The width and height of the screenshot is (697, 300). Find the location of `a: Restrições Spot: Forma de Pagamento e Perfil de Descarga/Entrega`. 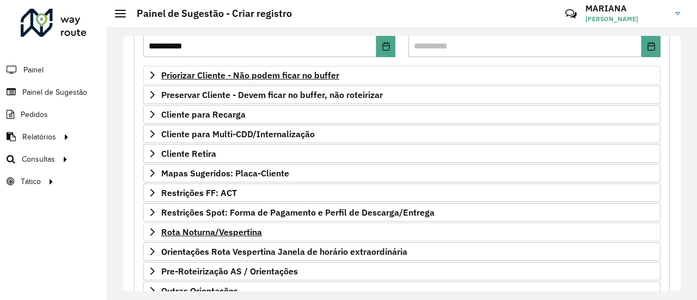

a: Restrições Spot: Forma de Pagamento e Perfil de Descarga/Entrega is located at coordinates (402, 212).